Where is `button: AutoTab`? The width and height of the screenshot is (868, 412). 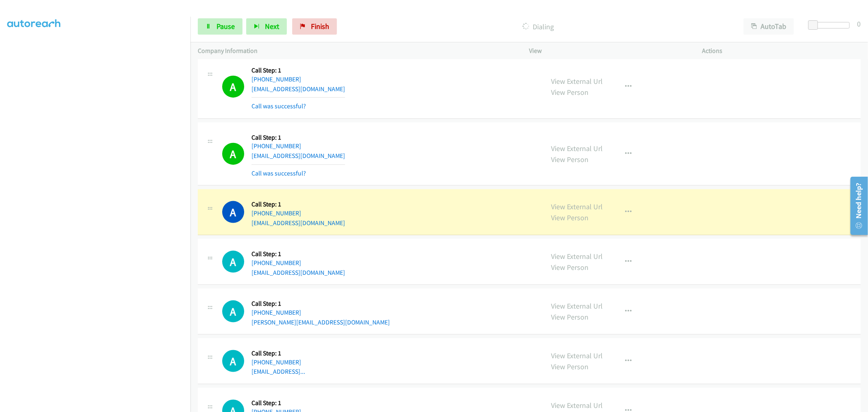
button: AutoTab is located at coordinates (768, 27).